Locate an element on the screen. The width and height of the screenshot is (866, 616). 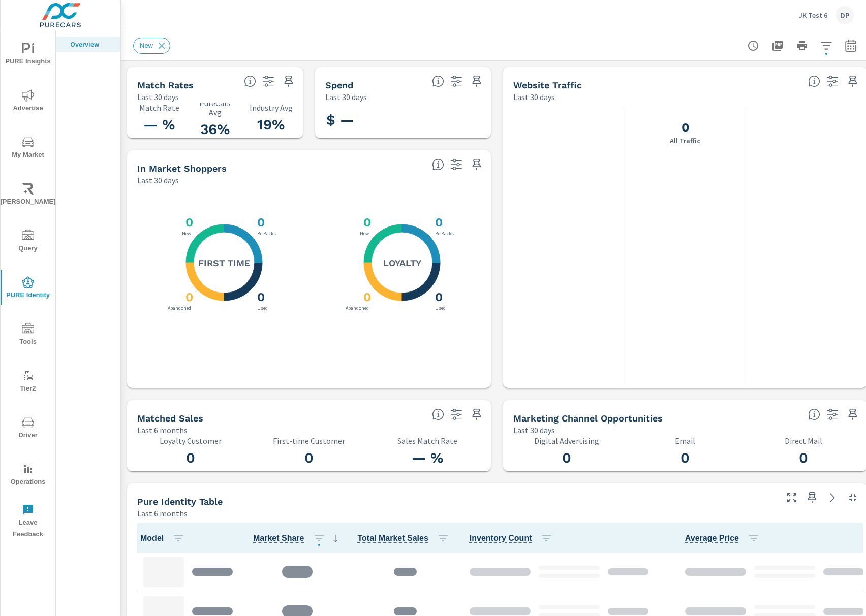
span: Total Market Sales is located at coordinates (405, 539).